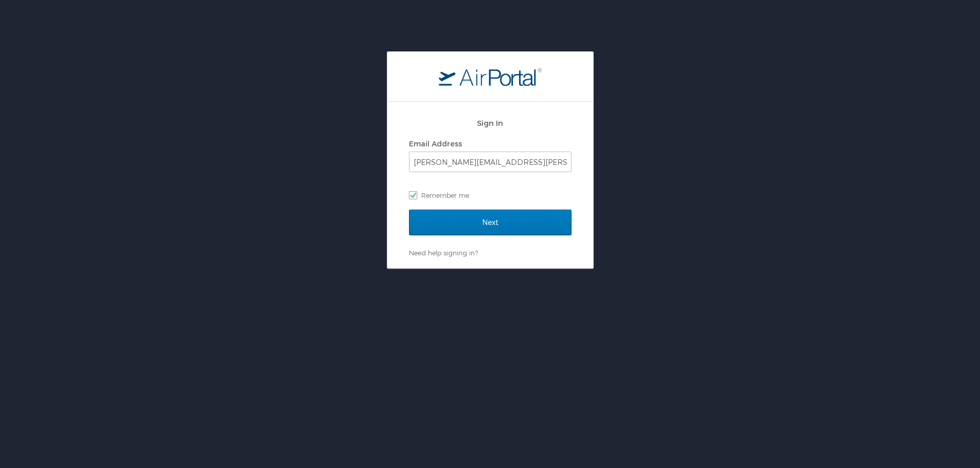 The width and height of the screenshot is (980, 468). I want to click on a: Need help signing in?, so click(443, 253).